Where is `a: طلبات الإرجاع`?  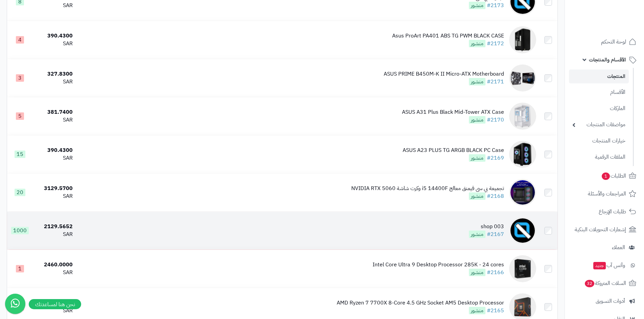 a: طلبات الإرجاع is located at coordinates (604, 212).